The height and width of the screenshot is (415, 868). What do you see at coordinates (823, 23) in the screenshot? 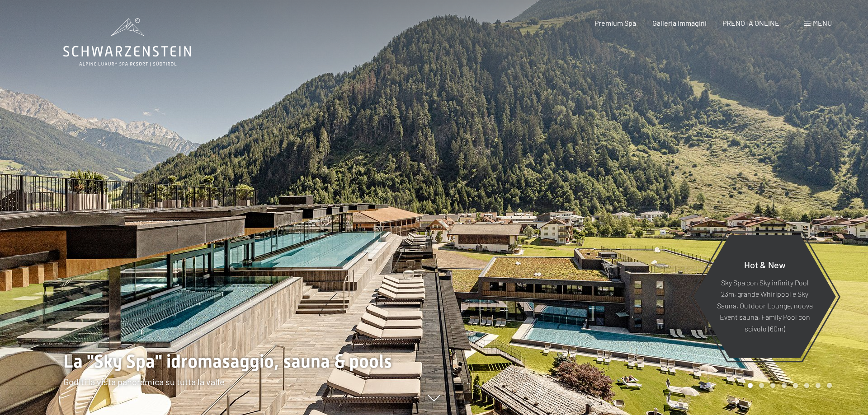
I see `span: Menu` at bounding box center [823, 23].